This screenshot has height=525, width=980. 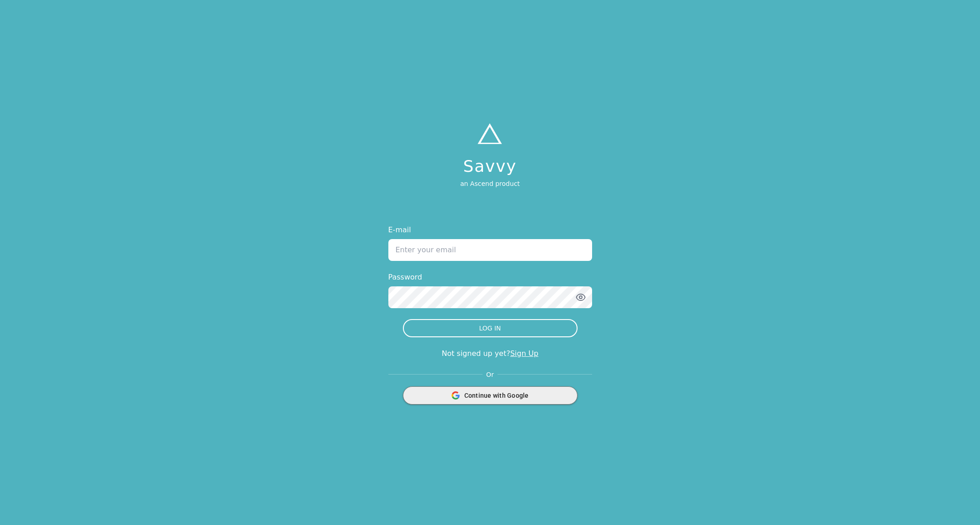 What do you see at coordinates (490, 395) in the screenshot?
I see `button: Continue with Google` at bounding box center [490, 395].